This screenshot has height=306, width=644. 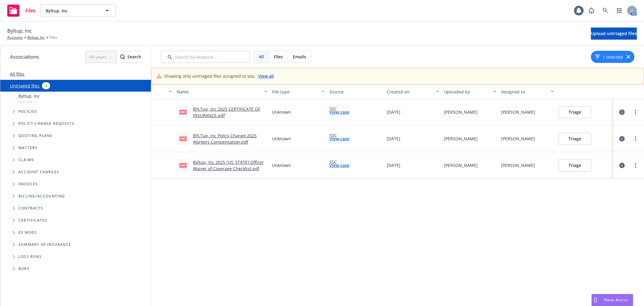 I want to click on span: Upload untriaged files, so click(x=614, y=33).